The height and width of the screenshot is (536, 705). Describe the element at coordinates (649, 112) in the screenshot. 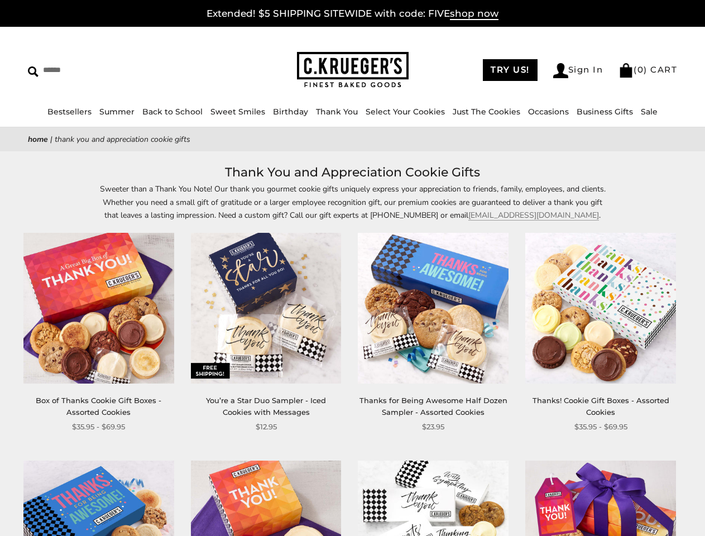

I see `a: Sale` at that location.